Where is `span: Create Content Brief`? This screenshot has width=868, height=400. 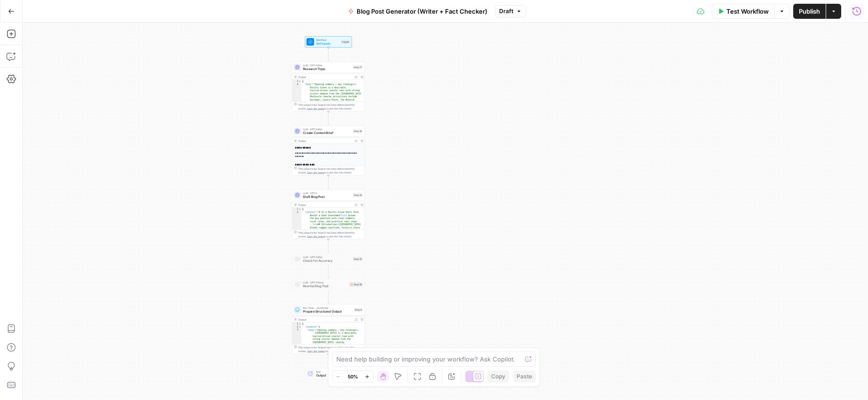 span: Create Content Brief is located at coordinates (327, 133).